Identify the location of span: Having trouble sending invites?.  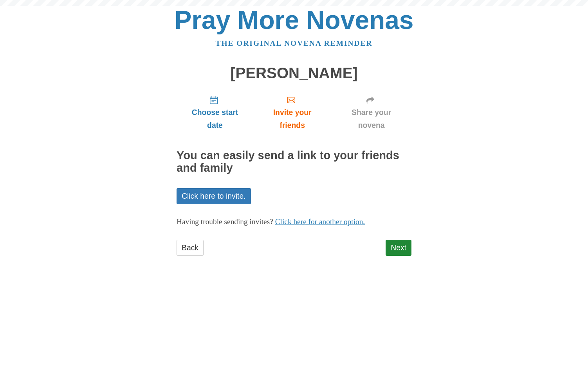
(225, 221).